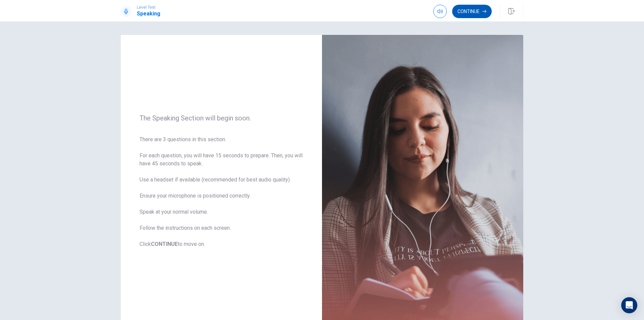  Describe the element at coordinates (149, 13) in the screenshot. I see `h1: Speaking` at that location.